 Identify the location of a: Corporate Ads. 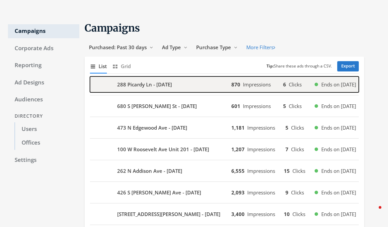
(43, 48).